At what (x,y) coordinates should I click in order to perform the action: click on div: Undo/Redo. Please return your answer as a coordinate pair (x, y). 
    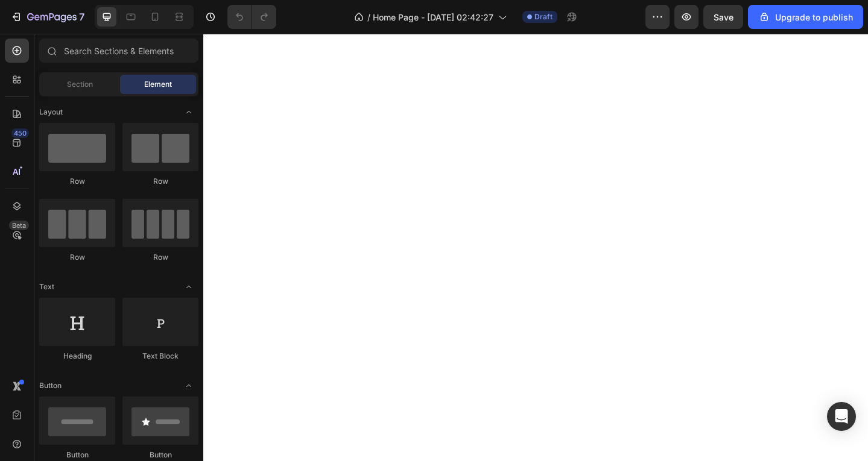
    Looking at the image, I should click on (252, 17).